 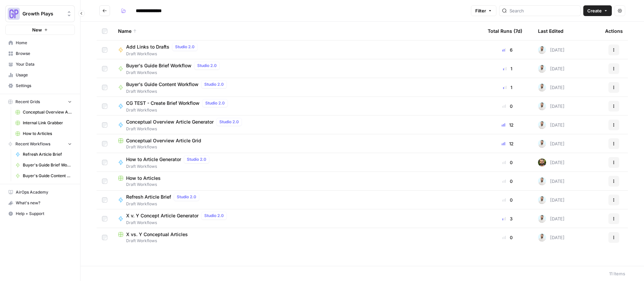 What do you see at coordinates (44, 123) in the screenshot?
I see `a: Internal Link Grabber` at bounding box center [44, 123].